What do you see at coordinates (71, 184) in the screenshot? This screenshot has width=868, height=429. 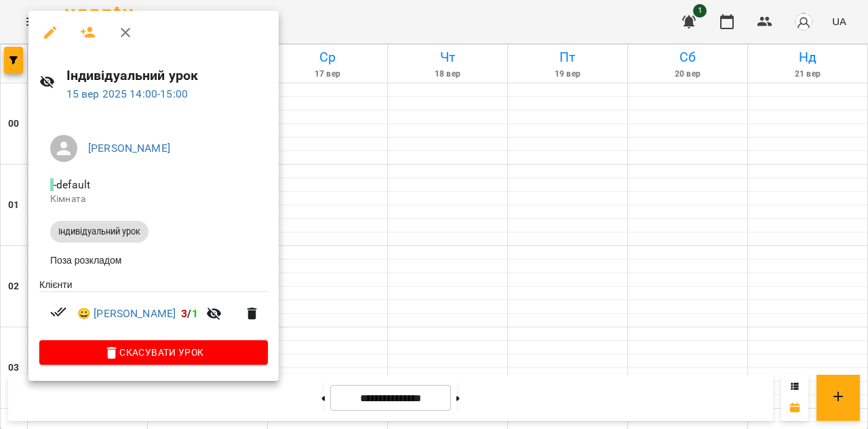 I see `span: - default` at bounding box center [71, 184].